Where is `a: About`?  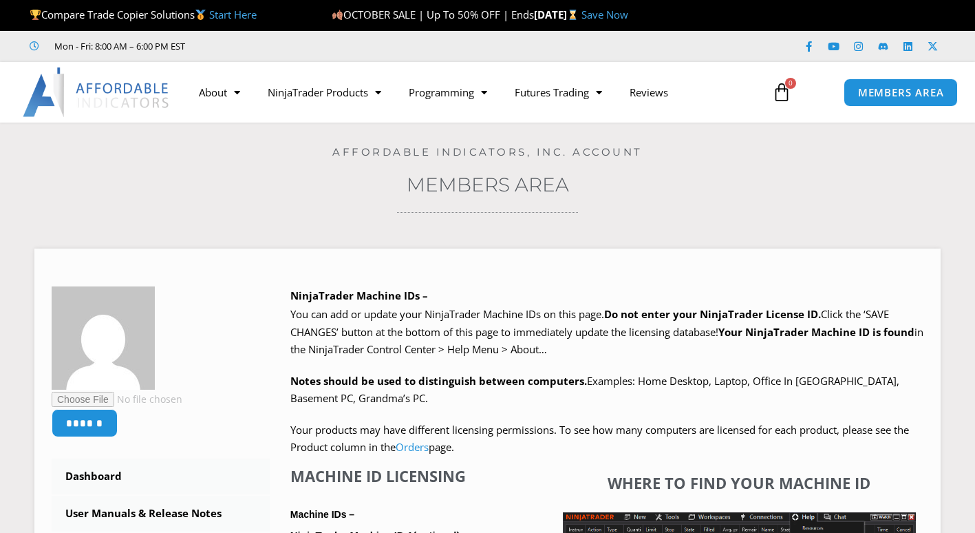
a: About is located at coordinates (220, 92).